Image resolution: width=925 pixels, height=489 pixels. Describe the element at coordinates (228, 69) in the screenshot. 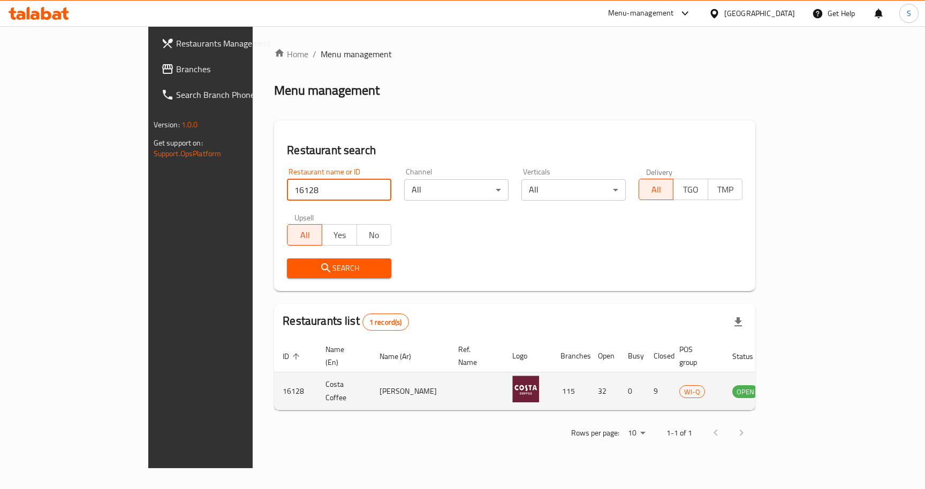

I see `a: Branches` at that location.